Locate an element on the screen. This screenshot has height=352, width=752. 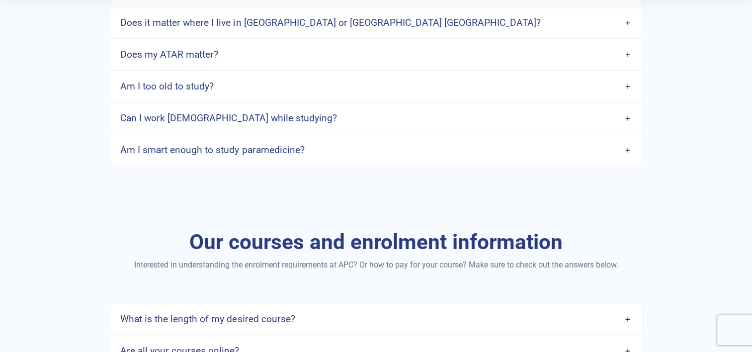
p: Interested in understanding the enrolment requirements at APC? Or how to pay for your course? Mak... is located at coordinates (376, 265).